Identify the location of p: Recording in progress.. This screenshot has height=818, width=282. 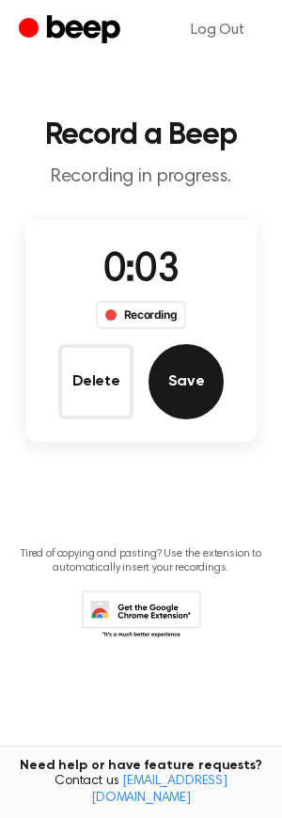
(141, 177).